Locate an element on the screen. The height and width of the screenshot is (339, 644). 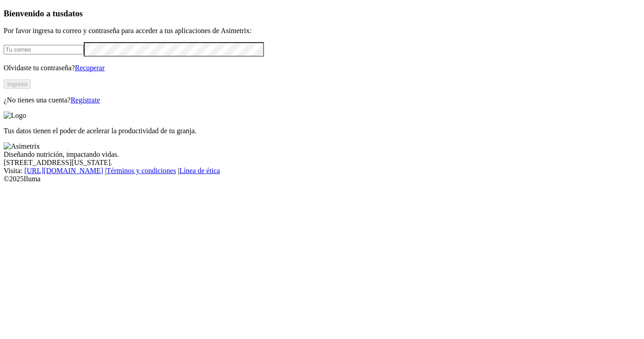
img: Logo is located at coordinates (15, 116).